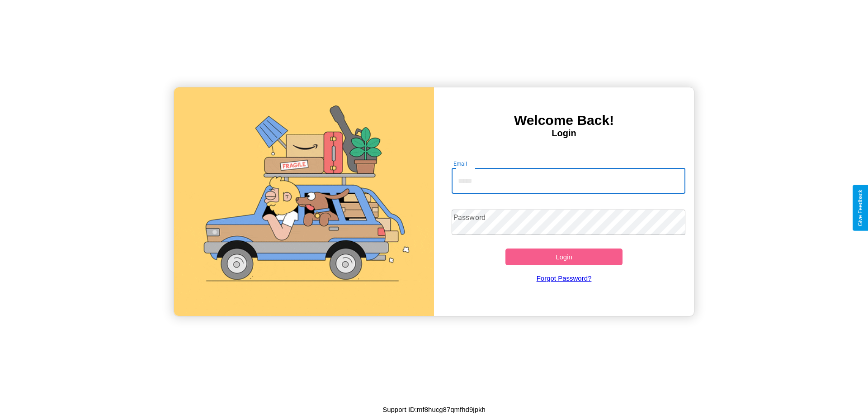 This screenshot has width=868, height=416. I want to click on a: Forgot Password?, so click(564, 278).